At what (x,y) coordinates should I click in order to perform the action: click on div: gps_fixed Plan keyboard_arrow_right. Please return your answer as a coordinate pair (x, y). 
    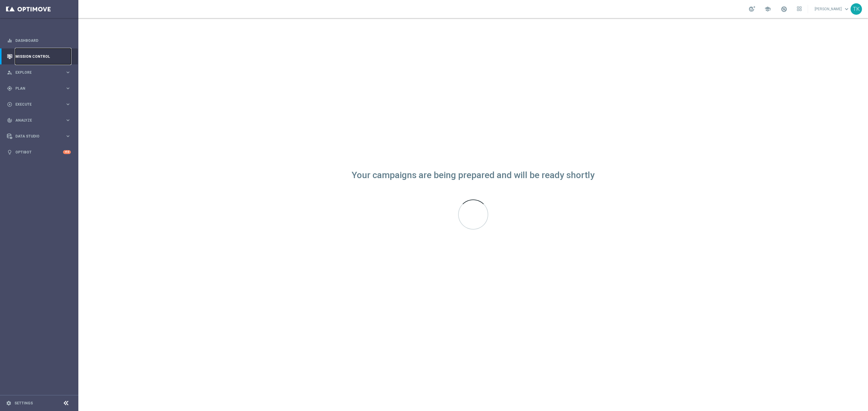
    Looking at the image, I should click on (39, 88).